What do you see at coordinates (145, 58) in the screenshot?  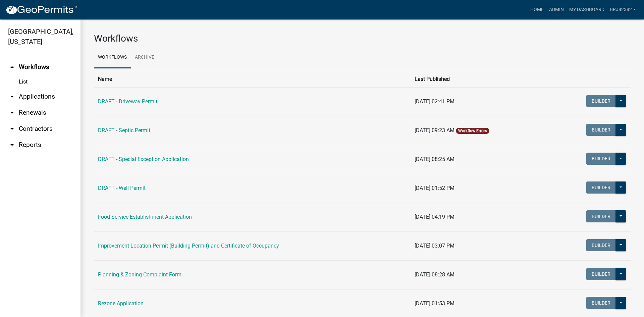 I see `a: Archive` at bounding box center [145, 58].